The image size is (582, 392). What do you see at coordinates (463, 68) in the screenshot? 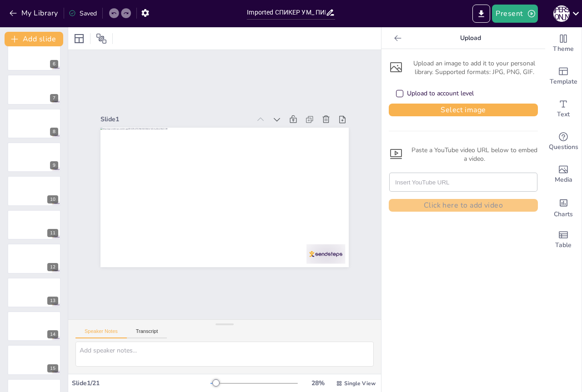
I see `div: Upload an image to add it to your personal library. Supported formats: JPG, PNG, GIF.` at bounding box center [463, 68].